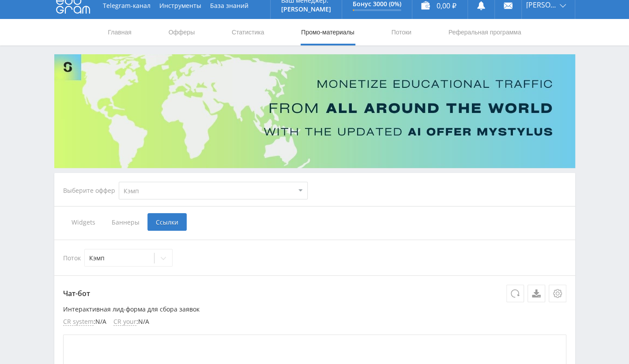 The image size is (629, 364). I want to click on button: Обновить, so click(515, 293).